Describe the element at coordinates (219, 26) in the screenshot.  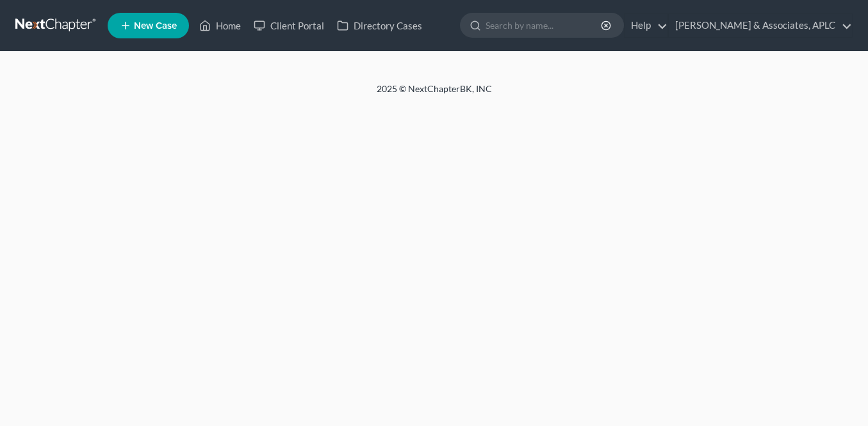
I see `a: Home` at that location.